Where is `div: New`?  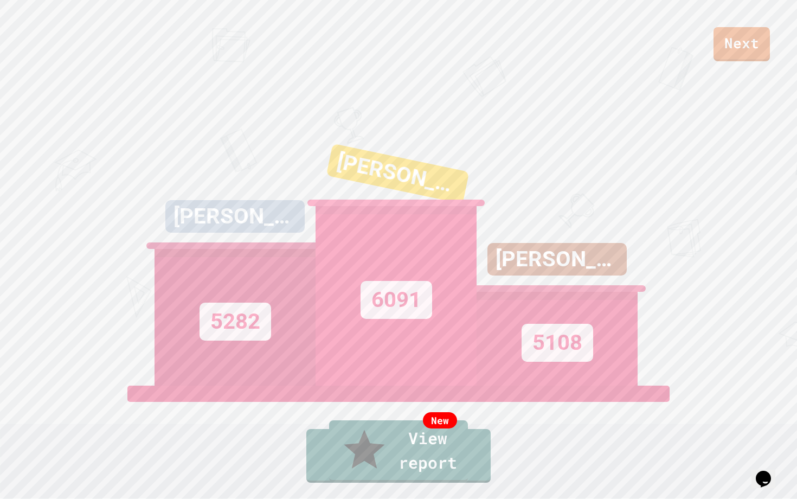
div: New is located at coordinates (440, 420).